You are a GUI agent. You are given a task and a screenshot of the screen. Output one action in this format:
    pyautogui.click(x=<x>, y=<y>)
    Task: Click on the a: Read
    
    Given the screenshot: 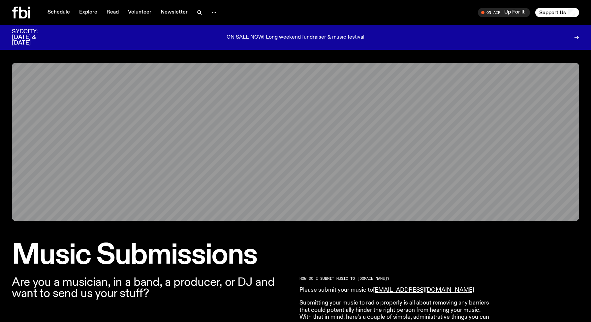 What is the action you would take?
    pyautogui.click(x=112, y=13)
    